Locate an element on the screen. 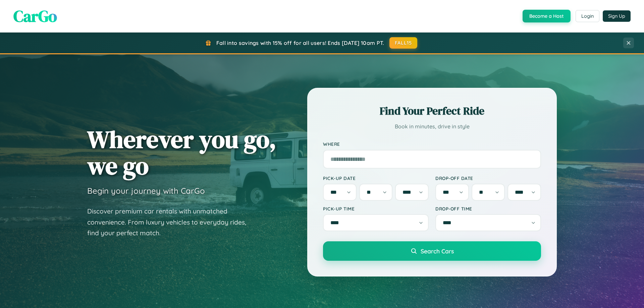 The width and height of the screenshot is (644, 308). button: Become a Host is located at coordinates (547, 16).